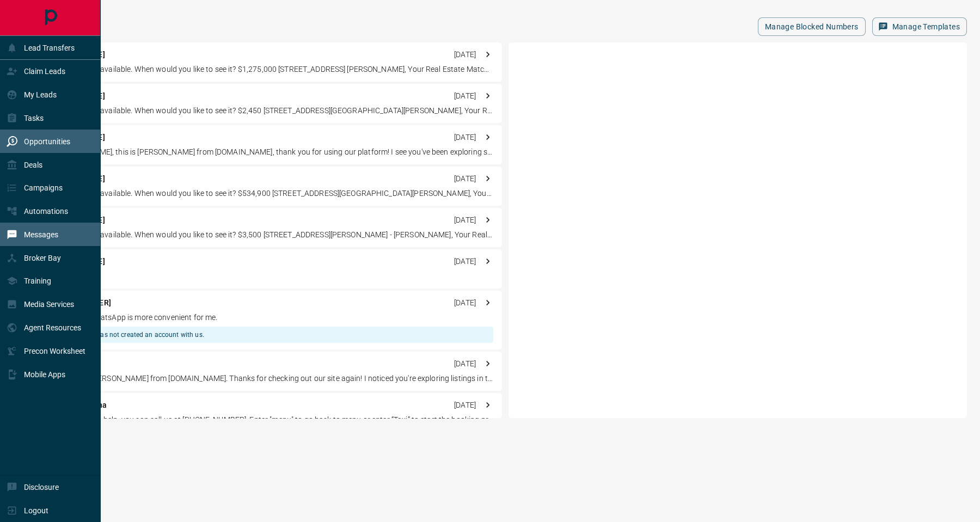 The height and width of the screenshot is (522, 980). What do you see at coordinates (812, 27) in the screenshot?
I see `button: Manage Blocked Numbers` at bounding box center [812, 27].